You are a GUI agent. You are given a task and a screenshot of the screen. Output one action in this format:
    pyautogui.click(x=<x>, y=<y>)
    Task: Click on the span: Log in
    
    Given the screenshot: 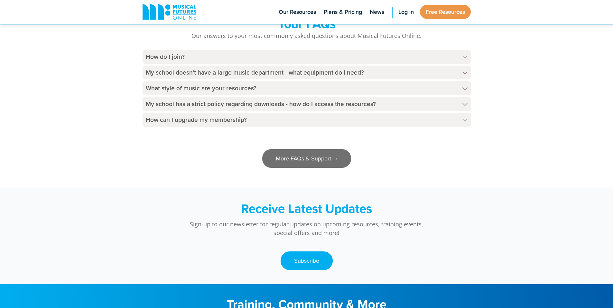 What is the action you would take?
    pyautogui.click(x=406, y=12)
    